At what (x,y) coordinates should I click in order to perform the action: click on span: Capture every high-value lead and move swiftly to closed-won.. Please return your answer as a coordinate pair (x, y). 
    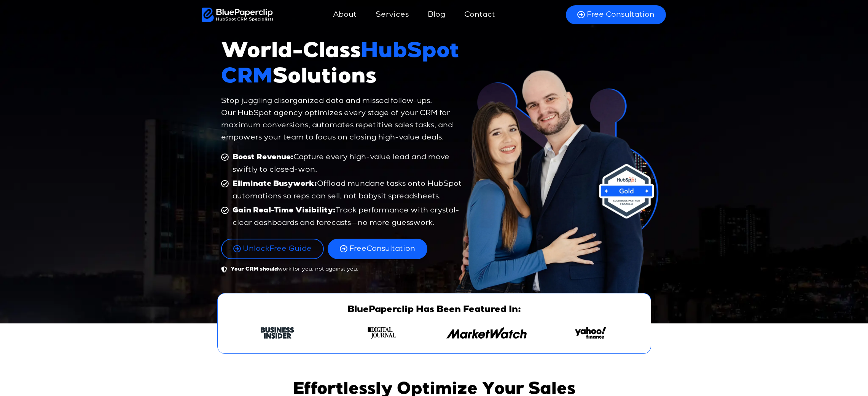
    Looking at the image, I should click on (348, 164).